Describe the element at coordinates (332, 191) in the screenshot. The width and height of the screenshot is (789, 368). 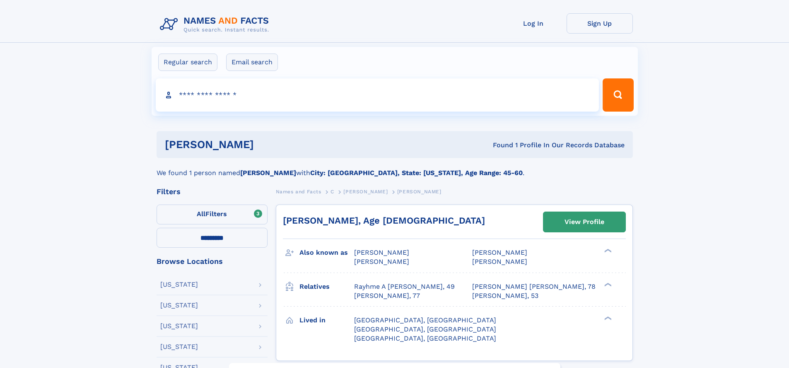
I see `a: C` at that location.